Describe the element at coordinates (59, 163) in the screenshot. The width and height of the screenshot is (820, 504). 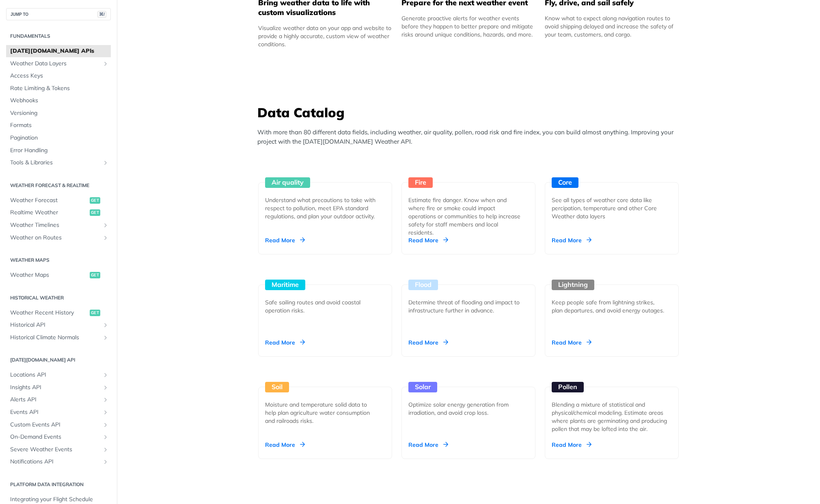
I see `a: Tools & LibrariesShow subpages for Tools & Libraries` at that location.